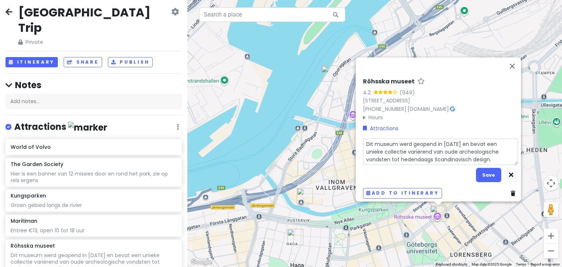 Image resolution: width=562 pixels, height=267 pixels. What do you see at coordinates (329, 74) in the screenshot?
I see `div: Maritiman` at bounding box center [329, 74].